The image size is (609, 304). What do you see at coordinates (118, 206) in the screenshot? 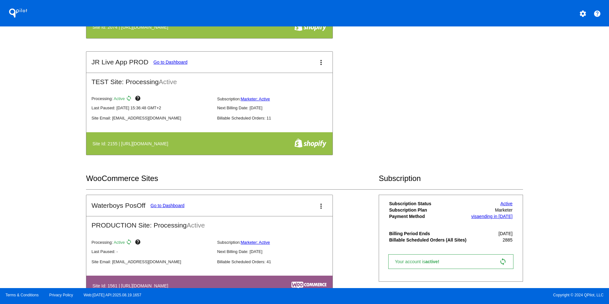
I see `h2: Waterboys PosOff` at bounding box center [118, 206].